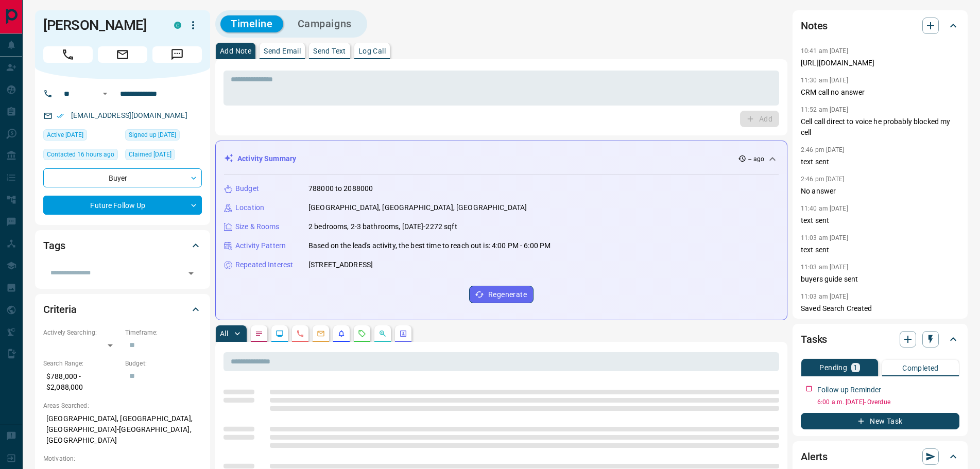 This screenshot has width=980, height=469. Describe the element at coordinates (880, 25) in the screenshot. I see `div: Notes` at that location.